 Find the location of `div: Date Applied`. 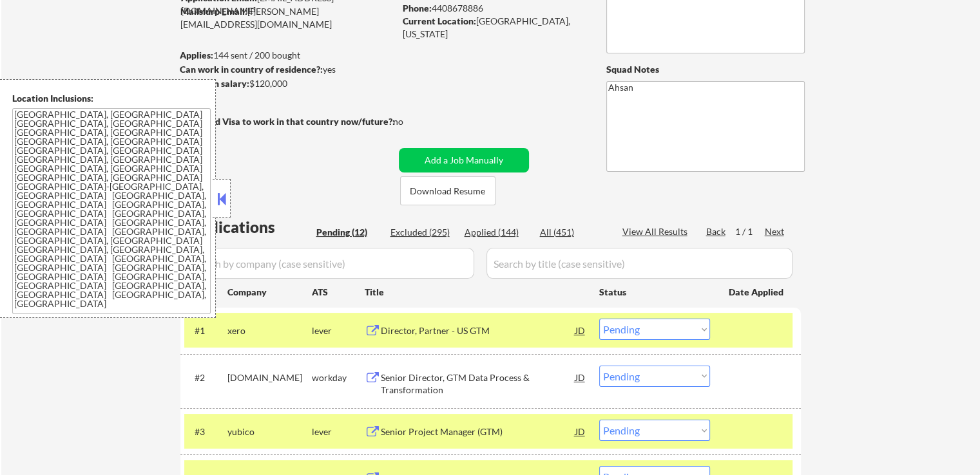

div: Date Applied is located at coordinates (756, 292).